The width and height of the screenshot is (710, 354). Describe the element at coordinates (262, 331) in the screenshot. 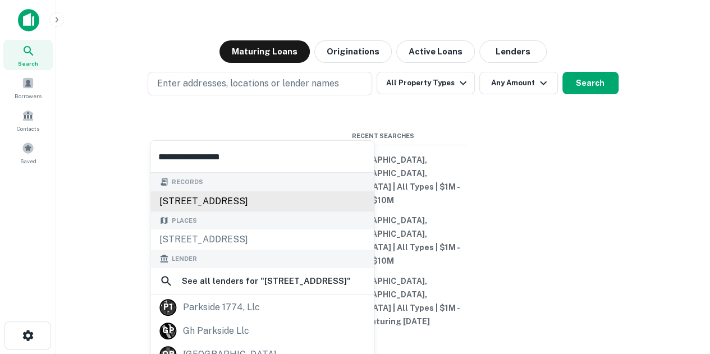

I see `a: G Pgh parkside llc` at that location.